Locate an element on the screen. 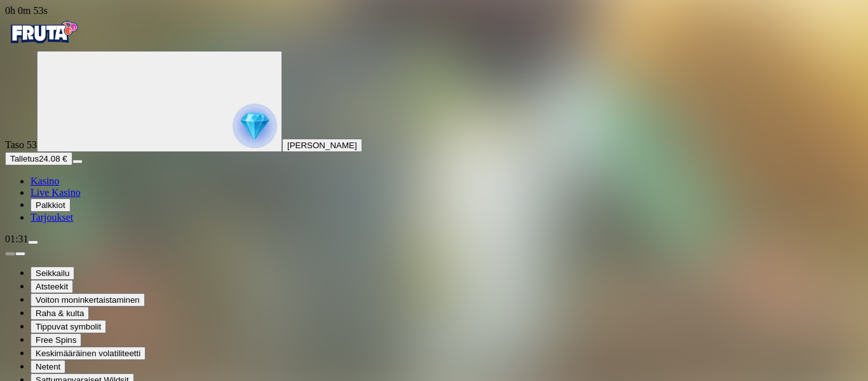 This screenshot has height=381, width=868. nav: Primary is located at coordinates (434, 119).